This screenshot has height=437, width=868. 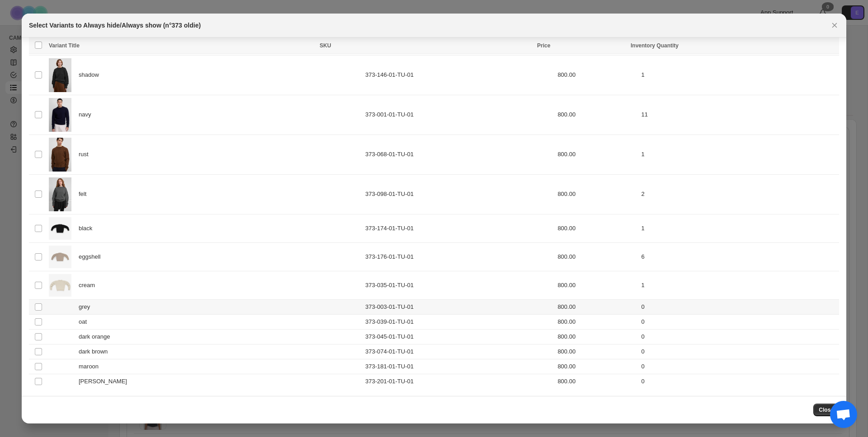 I want to click on td: 11, so click(x=738, y=114).